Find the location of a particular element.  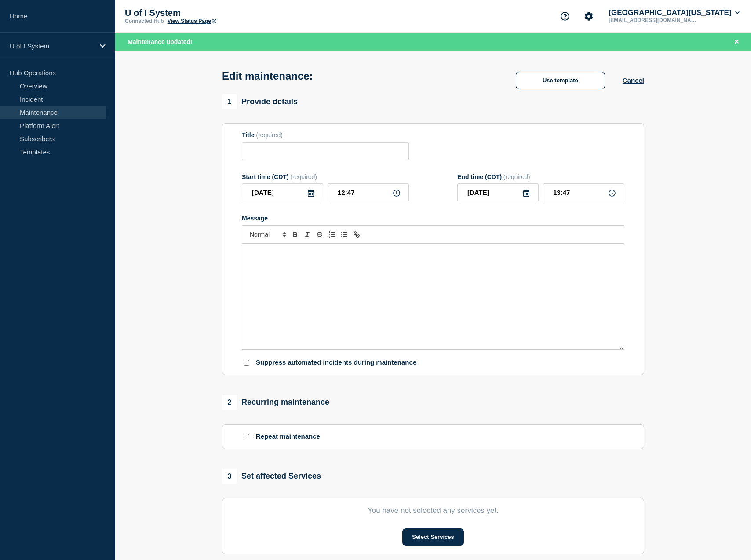

button: Use template is located at coordinates (561, 80).